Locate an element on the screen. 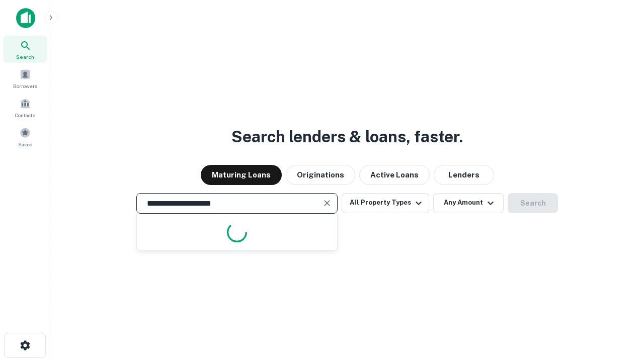 The width and height of the screenshot is (644, 362). a: Search is located at coordinates (25, 49).